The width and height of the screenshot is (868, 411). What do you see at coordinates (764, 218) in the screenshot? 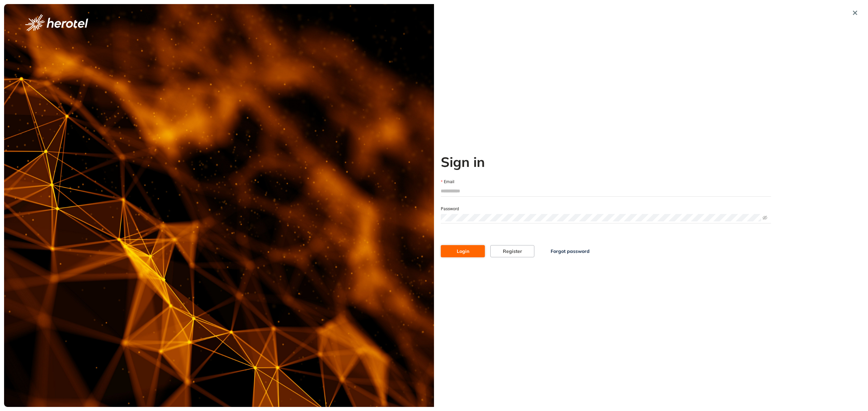
I see `span: eye-invisible` at bounding box center [764, 218].